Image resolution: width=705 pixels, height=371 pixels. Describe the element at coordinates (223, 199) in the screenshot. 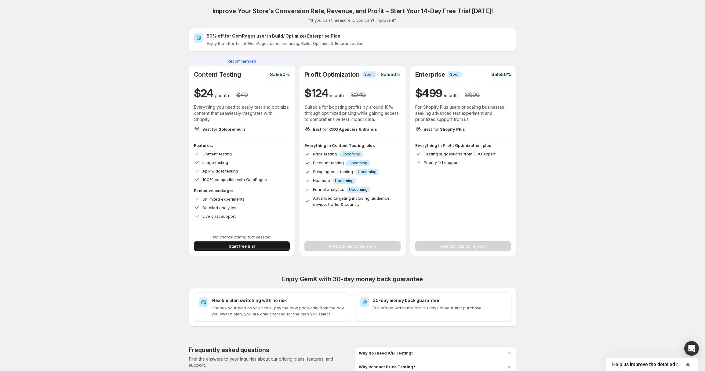

I see `span: Unlimited experiments` at that location.